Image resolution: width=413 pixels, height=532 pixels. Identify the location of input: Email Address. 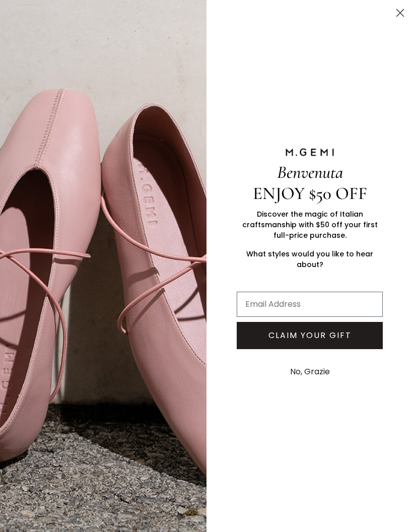
(310, 304).